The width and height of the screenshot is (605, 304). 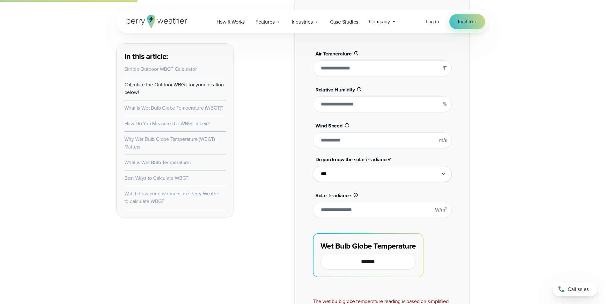 I want to click on a: Calculate the Outdoor WBGT for your location below!, so click(x=174, y=88).